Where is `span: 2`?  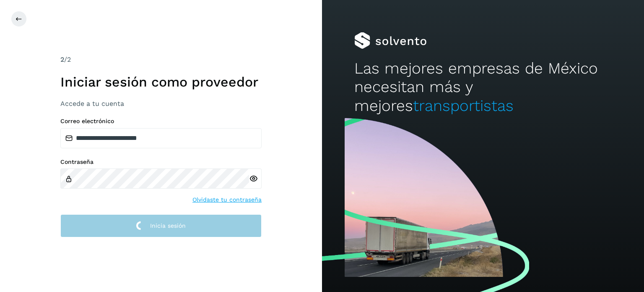 span: 2 is located at coordinates (62, 59).